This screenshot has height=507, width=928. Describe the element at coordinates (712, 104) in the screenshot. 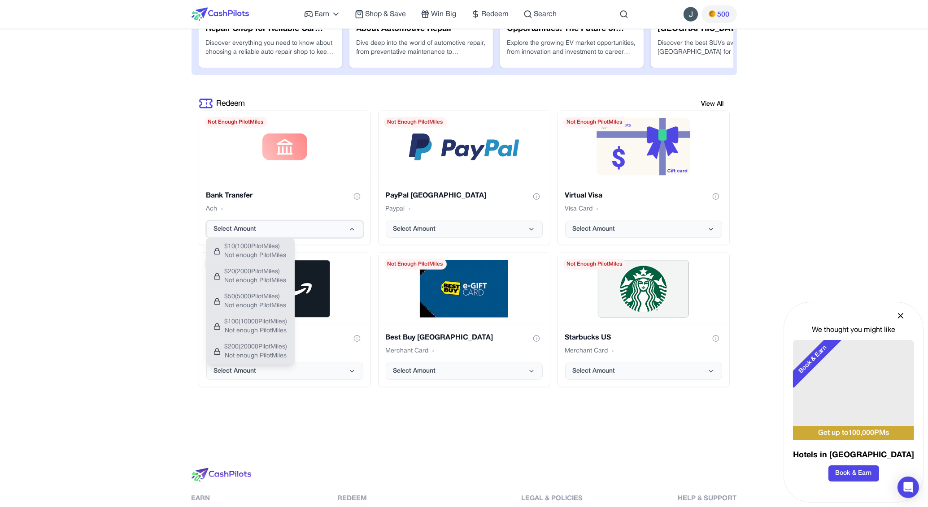

I see `a: View All` at that location.